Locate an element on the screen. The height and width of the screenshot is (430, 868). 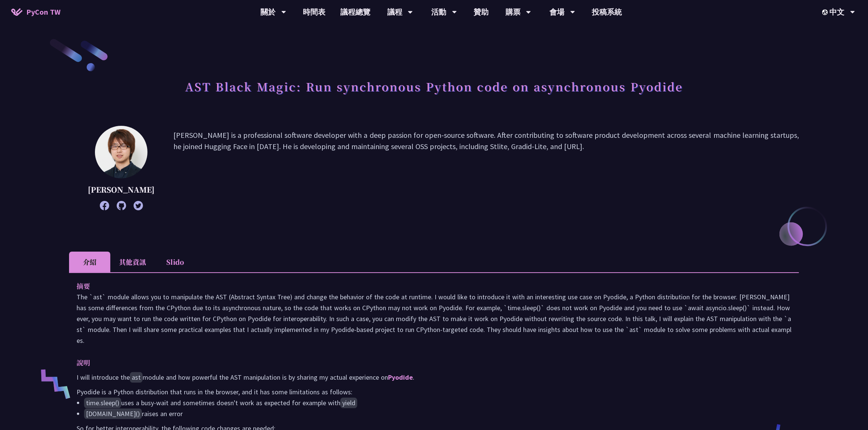
code: yield is located at coordinates (348, 403).